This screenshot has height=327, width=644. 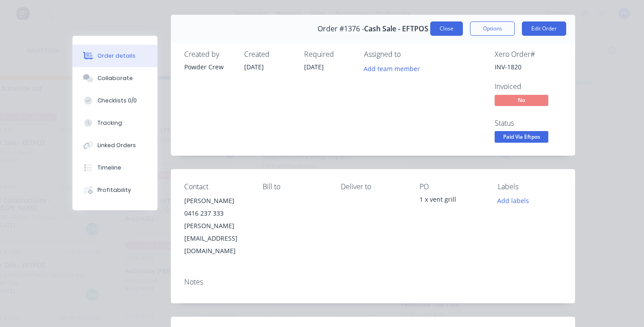 What do you see at coordinates (544, 29) in the screenshot?
I see `button: Edit Order` at bounding box center [544, 29].